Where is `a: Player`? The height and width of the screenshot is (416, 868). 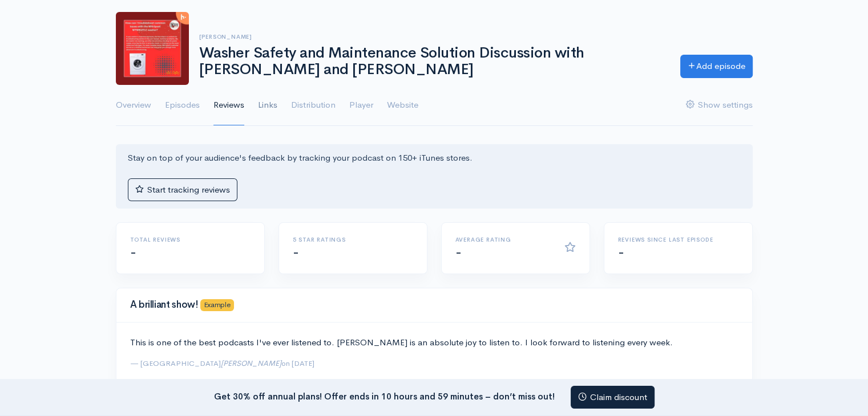
a: Player is located at coordinates (361, 105).